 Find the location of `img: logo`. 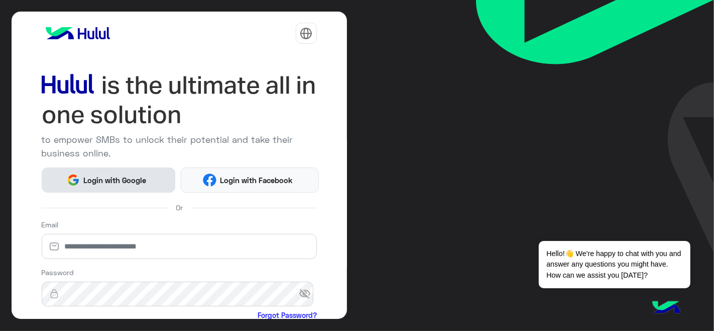

img: logo is located at coordinates (78, 33).